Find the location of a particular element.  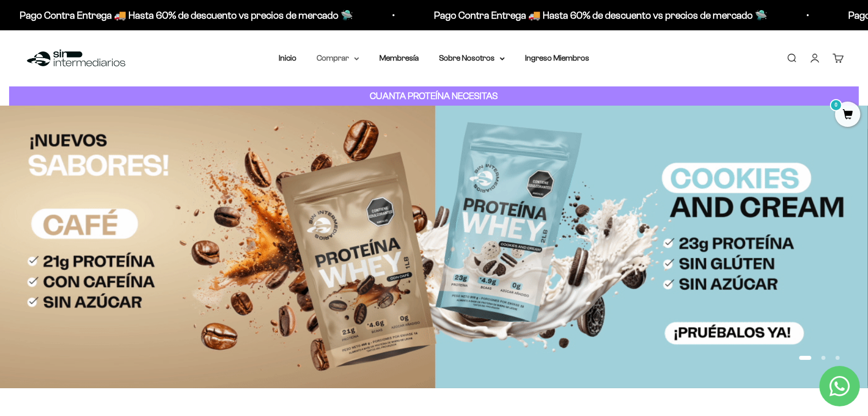

strong: CUANTA PROTEÍNA NECESITAS is located at coordinates (434, 95).